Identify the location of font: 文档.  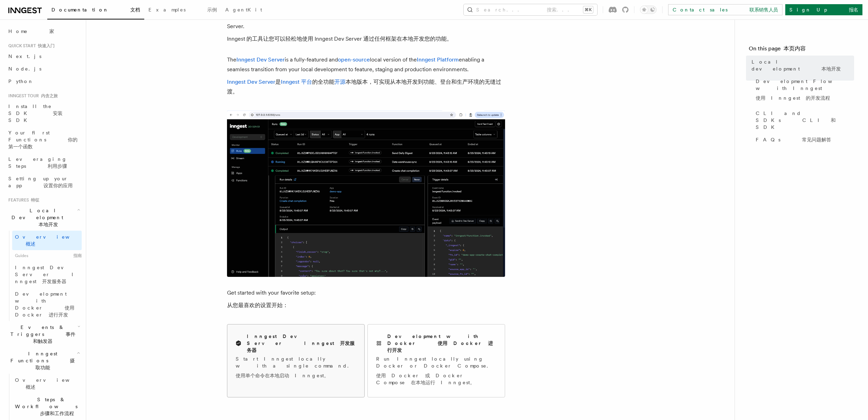
(135, 10).